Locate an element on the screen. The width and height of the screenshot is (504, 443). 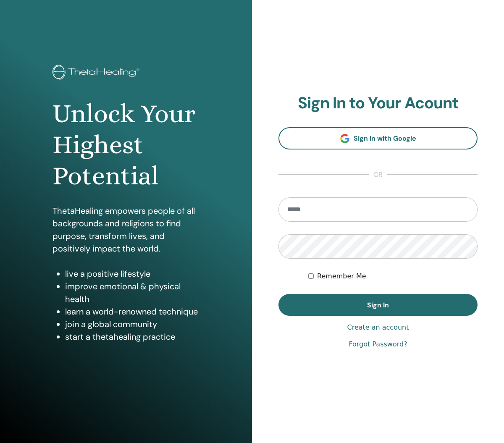
span: Sign In with Google is located at coordinates (384, 138).